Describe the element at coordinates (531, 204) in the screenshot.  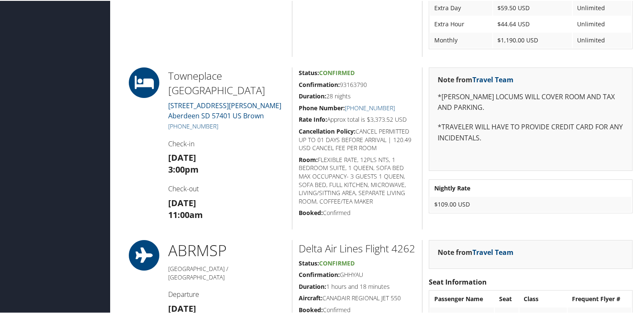
I see `td: $109.00 USD` at that location.